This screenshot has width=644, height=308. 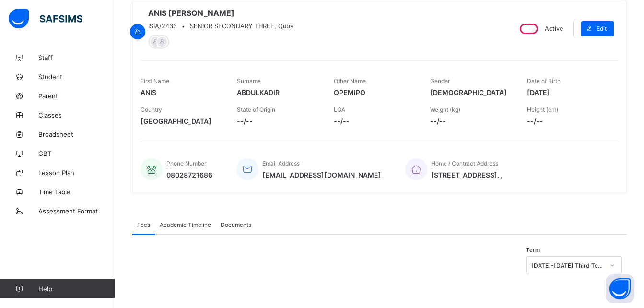 What do you see at coordinates (281, 163) in the screenshot?
I see `span: Email Address` at bounding box center [281, 163].